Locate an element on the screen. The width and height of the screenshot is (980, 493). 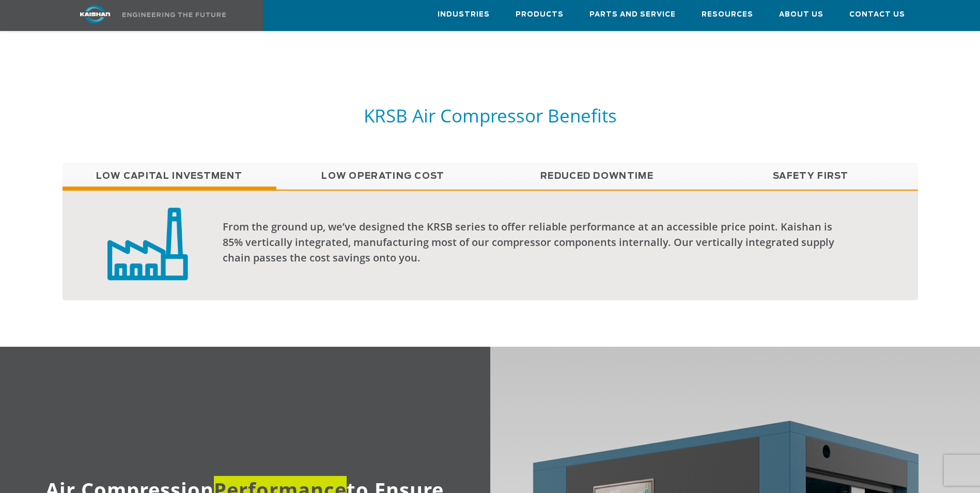
span: About Us is located at coordinates (801, 15).